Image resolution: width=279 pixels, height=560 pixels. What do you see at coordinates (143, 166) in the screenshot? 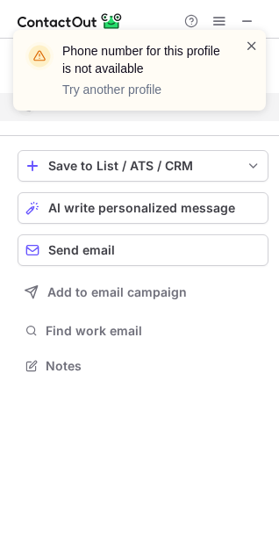
I see `div: Save to List / ATS / CRM` at bounding box center [143, 166].